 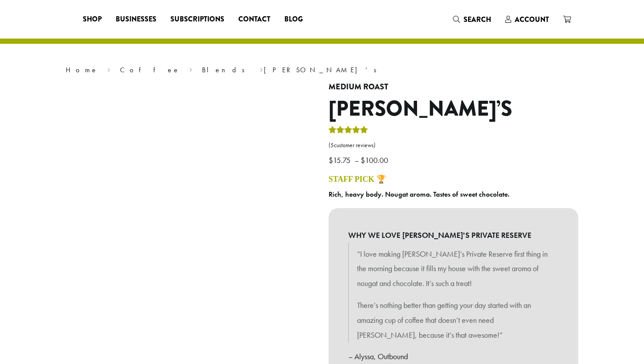 I want to click on a: Blends, so click(x=226, y=69).